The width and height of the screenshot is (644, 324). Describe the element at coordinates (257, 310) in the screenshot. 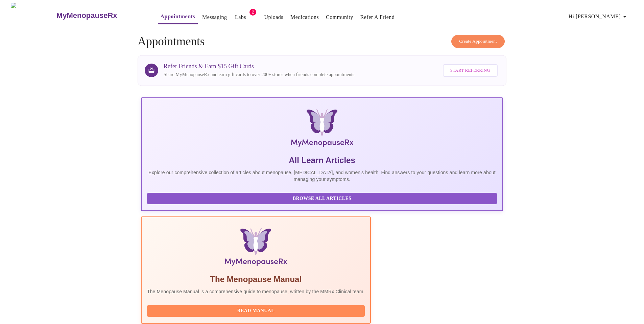

I see `a: Read Manual` at that location.